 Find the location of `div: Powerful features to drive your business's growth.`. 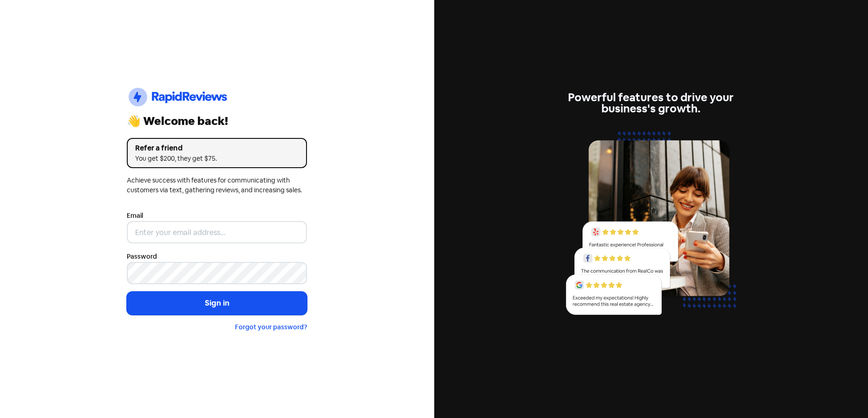

div: Powerful features to drive your business's growth. is located at coordinates (651, 103).